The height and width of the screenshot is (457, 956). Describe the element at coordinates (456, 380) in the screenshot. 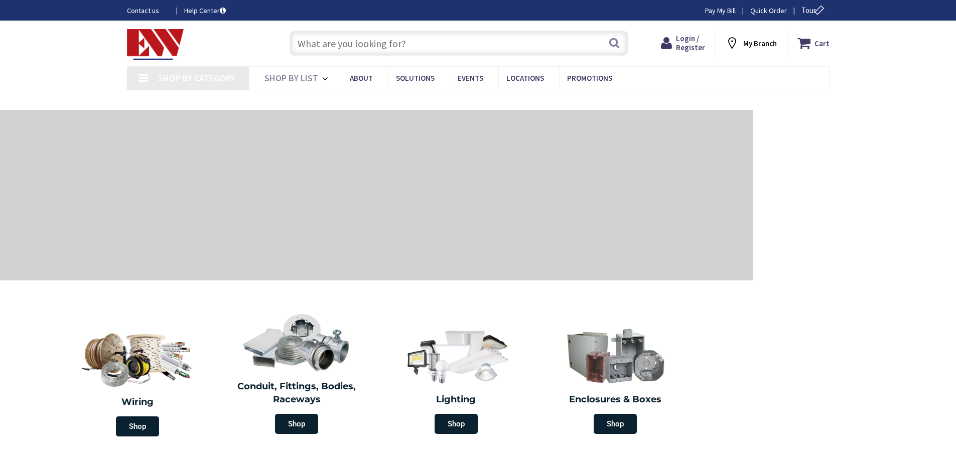

I see `a: Lighting Shop` at that location.